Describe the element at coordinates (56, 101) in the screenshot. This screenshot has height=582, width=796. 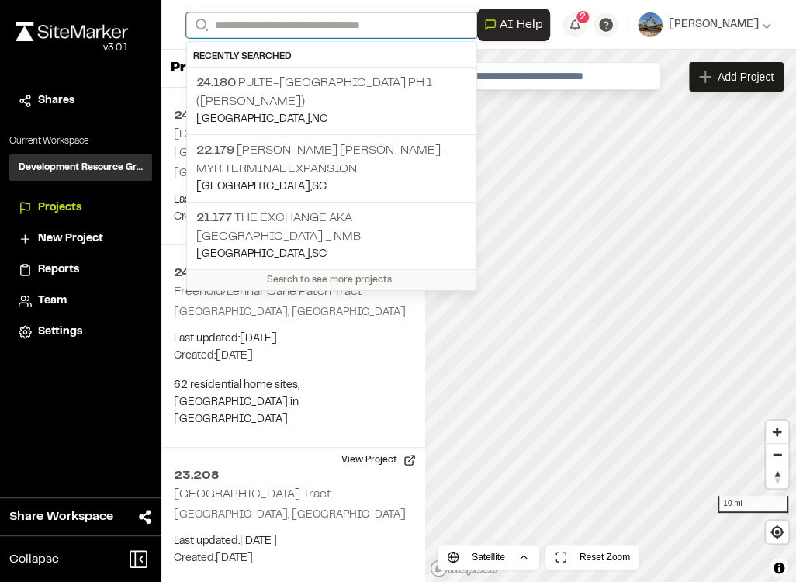
I see `span: Shares` at that location.